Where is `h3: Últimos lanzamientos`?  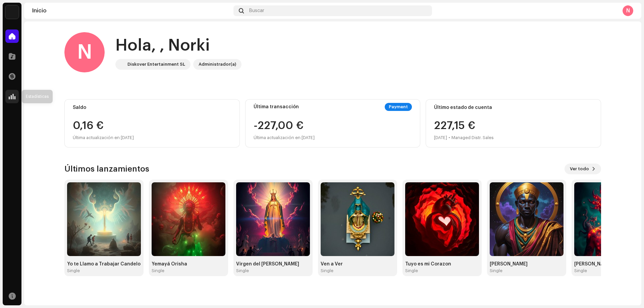 h3: Últimos lanzamientos is located at coordinates (107, 169).